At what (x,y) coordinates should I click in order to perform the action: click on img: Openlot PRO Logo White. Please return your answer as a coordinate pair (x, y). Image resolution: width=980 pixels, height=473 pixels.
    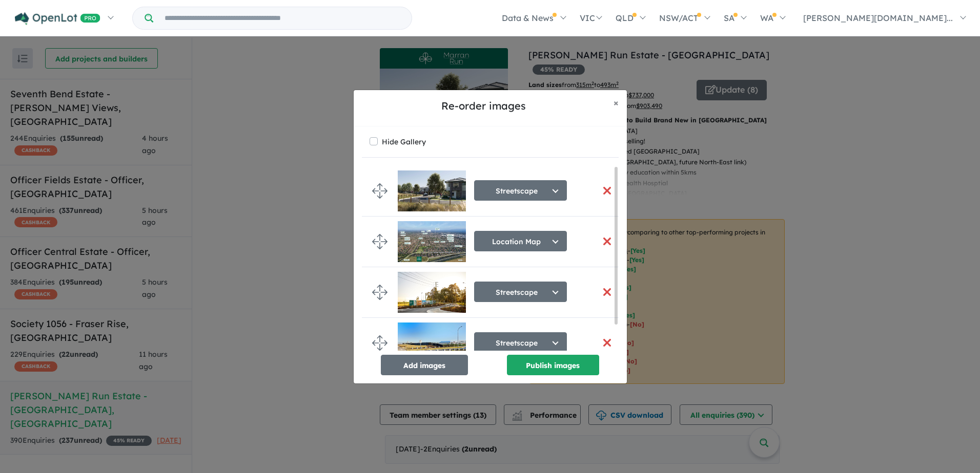
    Looking at the image, I should click on (57, 18).